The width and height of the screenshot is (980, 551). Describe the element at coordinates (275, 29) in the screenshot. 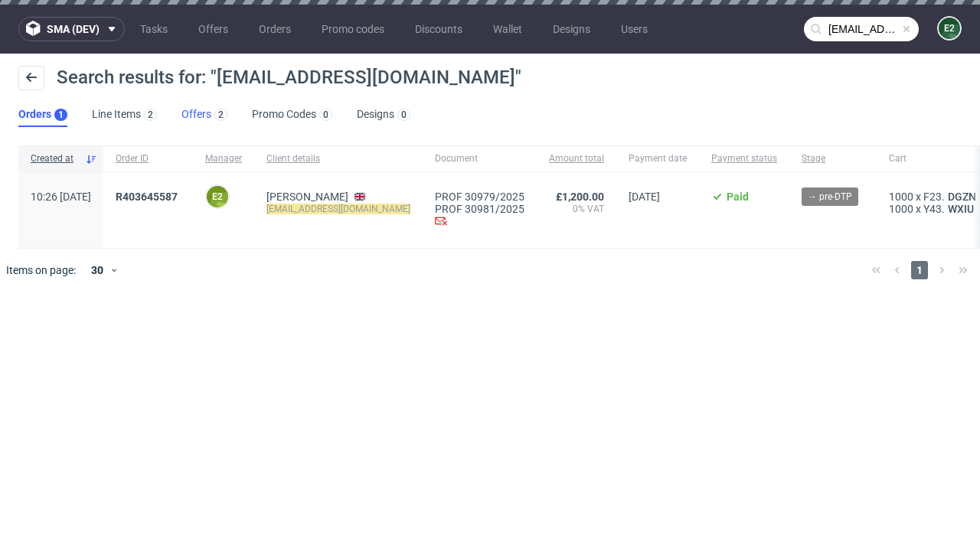

I see `a: Orders` at that location.